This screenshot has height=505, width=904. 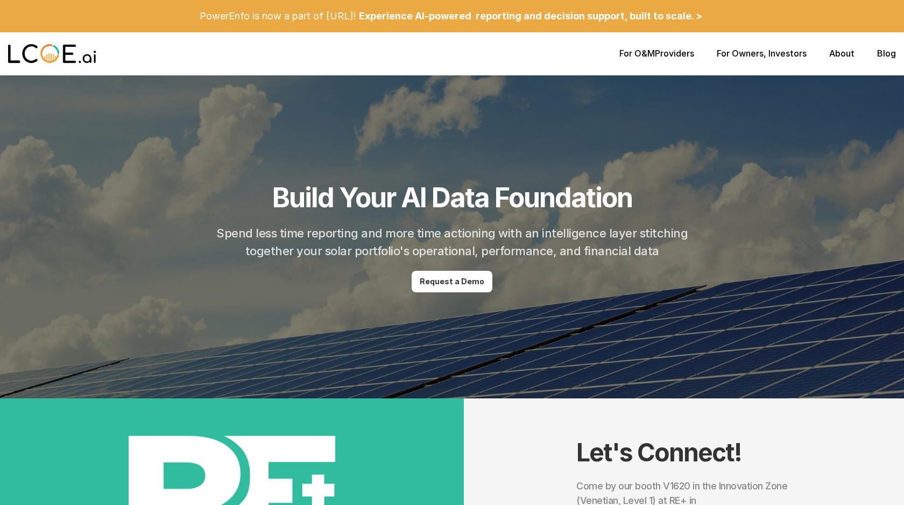 What do you see at coordinates (637, 53) in the screenshot?
I see `a: For O&M` at bounding box center [637, 53].